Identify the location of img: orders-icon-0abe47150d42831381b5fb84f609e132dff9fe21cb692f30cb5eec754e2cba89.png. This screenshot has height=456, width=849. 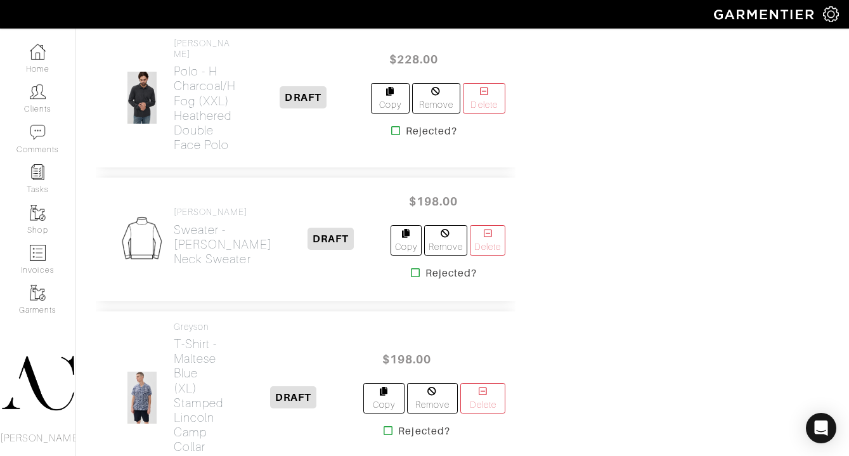
(37, 252).